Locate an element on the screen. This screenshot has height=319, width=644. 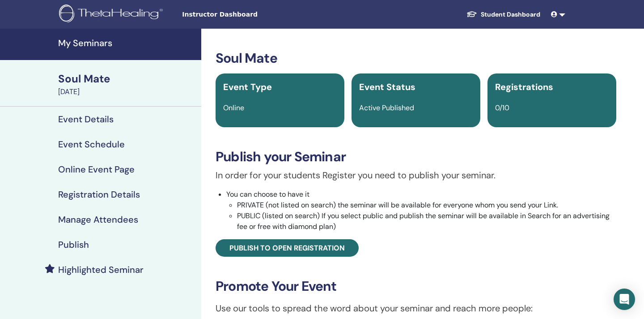
h3: Soul Mate is located at coordinates (416, 58).